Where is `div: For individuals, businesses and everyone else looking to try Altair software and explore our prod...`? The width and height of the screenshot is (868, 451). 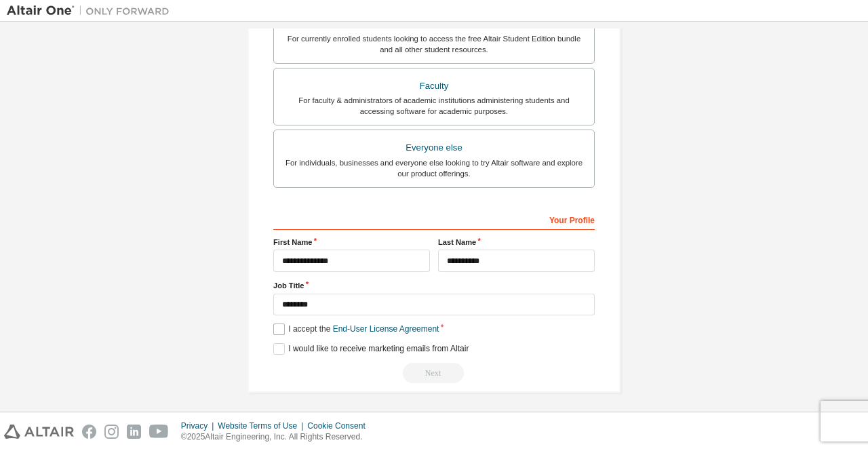
div: For individuals, businesses and everyone else looking to try Altair software and explore our prod... is located at coordinates (434, 168).